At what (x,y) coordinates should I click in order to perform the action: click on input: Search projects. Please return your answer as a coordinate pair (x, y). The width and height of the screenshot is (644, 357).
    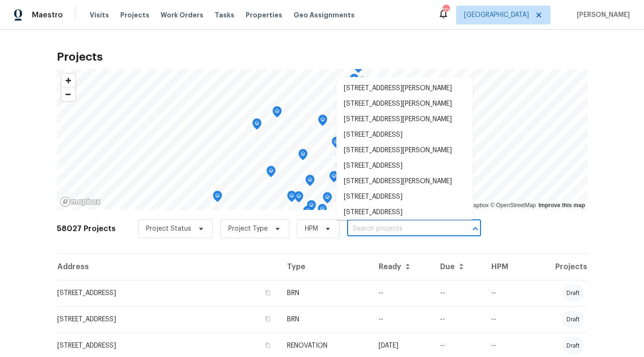
    Looking at the image, I should click on (401, 229).